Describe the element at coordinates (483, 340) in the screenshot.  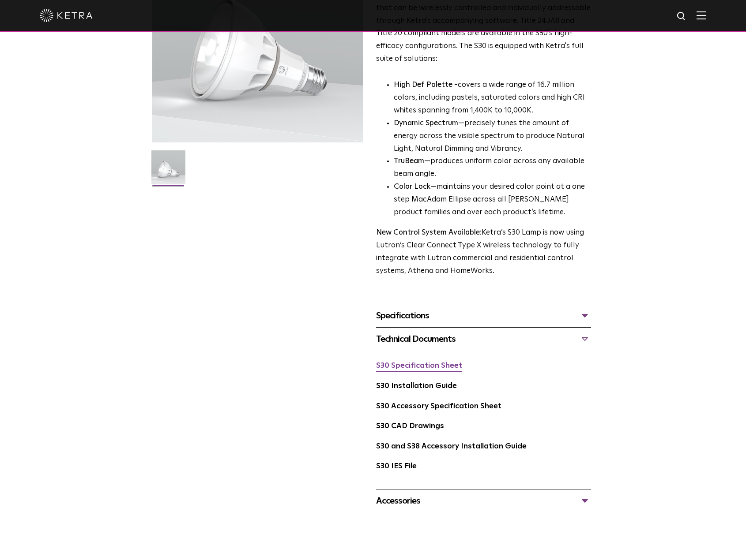
I see `div: Technical Documents` at that location.